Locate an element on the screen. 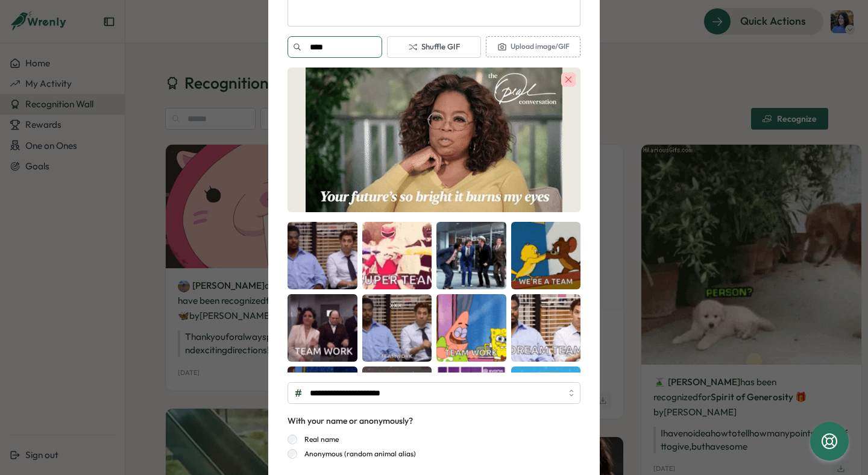 The height and width of the screenshot is (475, 868). button: Shuffle GIF is located at coordinates (434, 47).